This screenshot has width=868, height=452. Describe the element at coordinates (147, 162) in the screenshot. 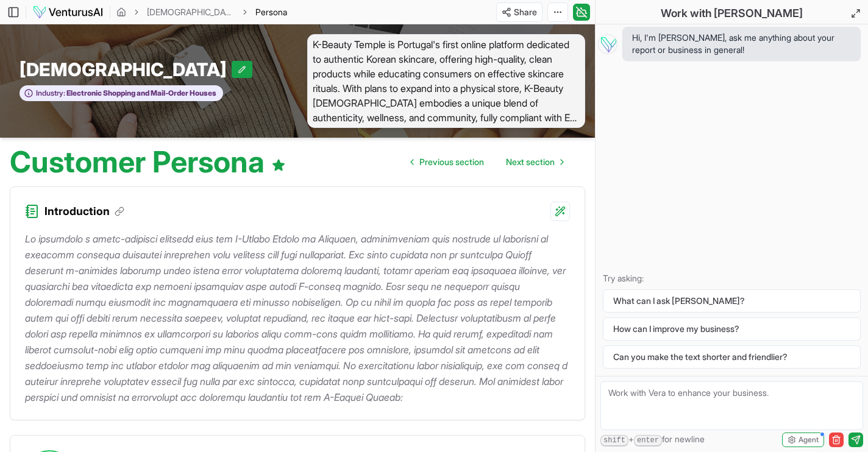

I see `h1: Customer Persona` at that location.